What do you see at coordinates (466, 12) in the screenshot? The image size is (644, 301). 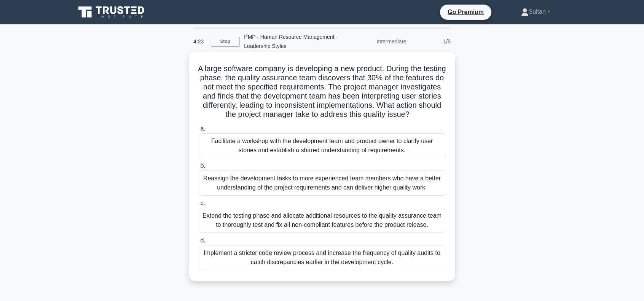 I see `a: Go Premium` at bounding box center [466, 12].